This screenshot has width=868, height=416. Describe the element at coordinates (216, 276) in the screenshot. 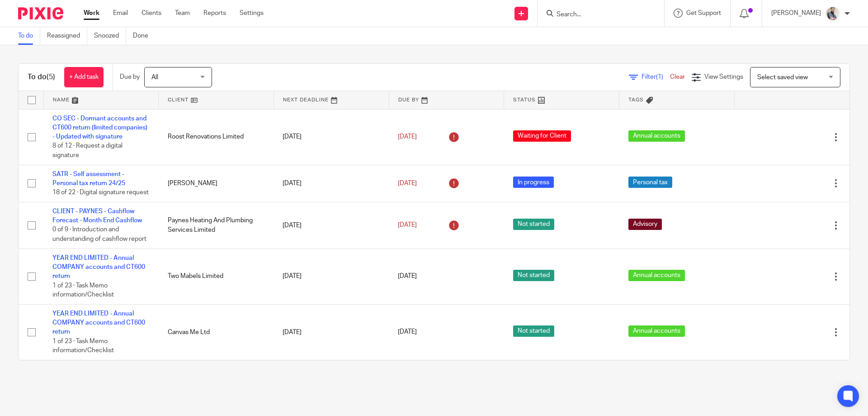

I see `td: Two Mabels Limited` at that location.